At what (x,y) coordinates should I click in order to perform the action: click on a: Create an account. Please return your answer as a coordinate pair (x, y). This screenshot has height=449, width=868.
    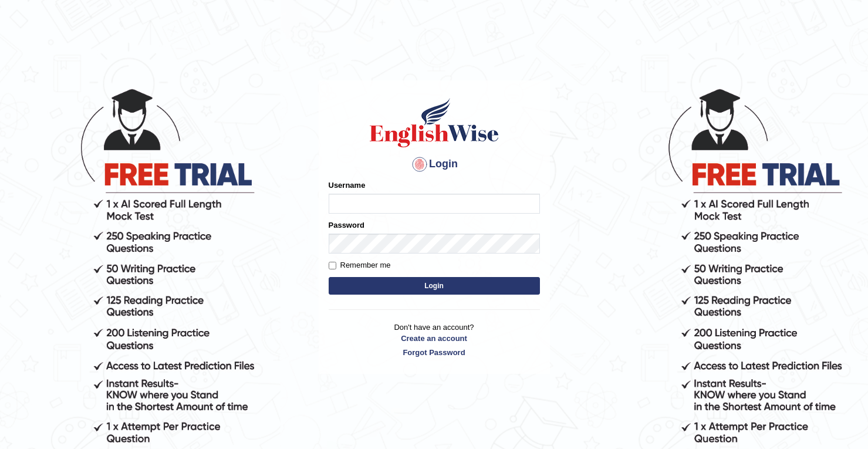
    Looking at the image, I should click on (434, 339).